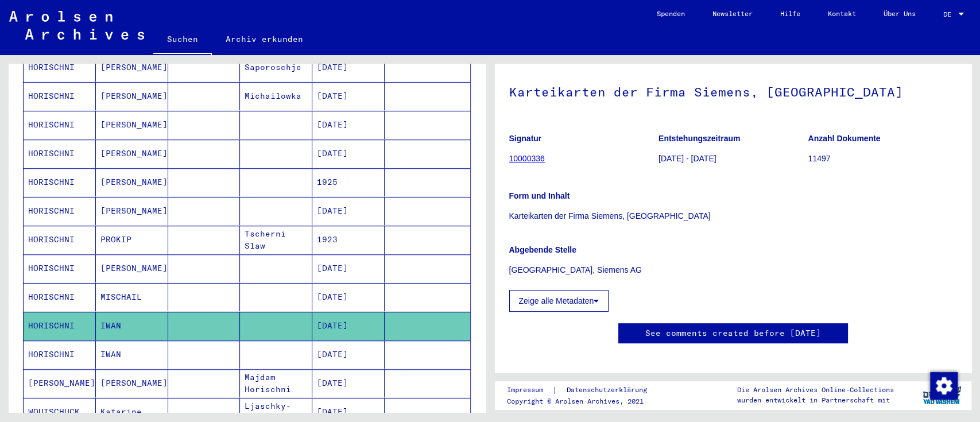 This screenshot has width=980, height=422. I want to click on p: wurden entwickelt in Partnerschaft mit, so click(815, 400).